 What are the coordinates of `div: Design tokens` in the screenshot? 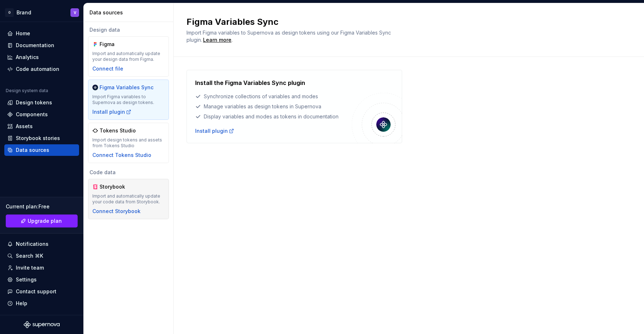 It's located at (33, 103).